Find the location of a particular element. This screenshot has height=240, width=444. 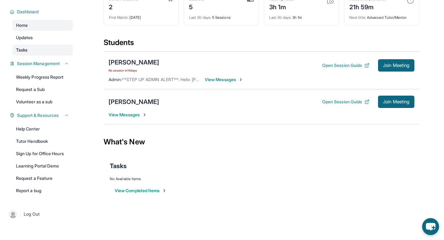

button: View Completed Items is located at coordinates (141, 191).